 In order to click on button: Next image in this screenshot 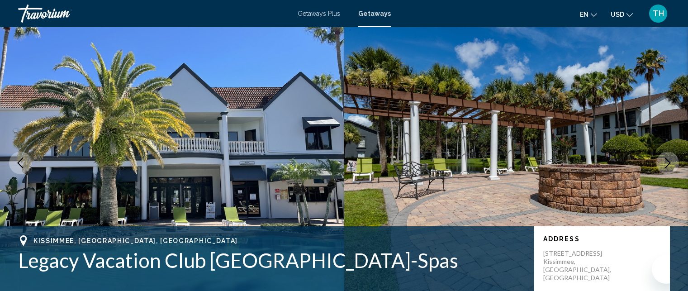, I will do `click(667, 163)`.